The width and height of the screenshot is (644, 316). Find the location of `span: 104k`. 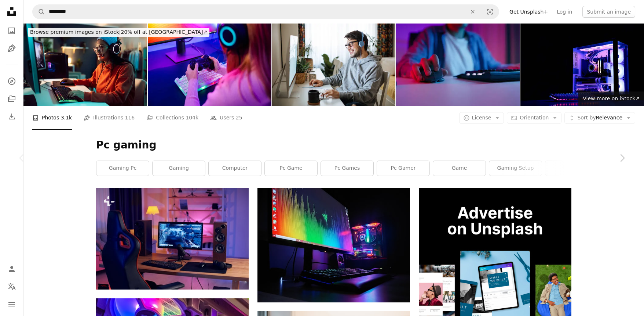

span: 104k is located at coordinates (192, 118).